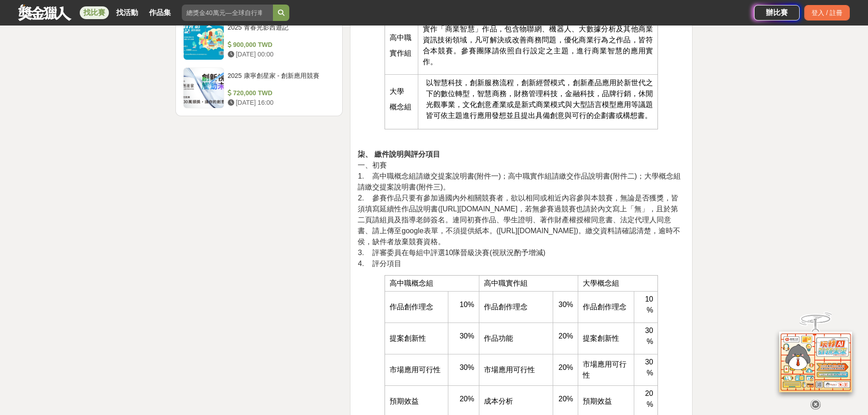  I want to click on div: 辦比賽, so click(777, 13).